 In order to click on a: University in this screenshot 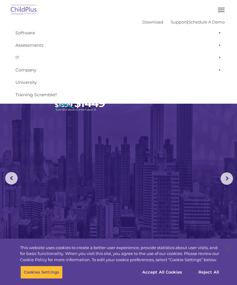, I will do `click(119, 82)`.